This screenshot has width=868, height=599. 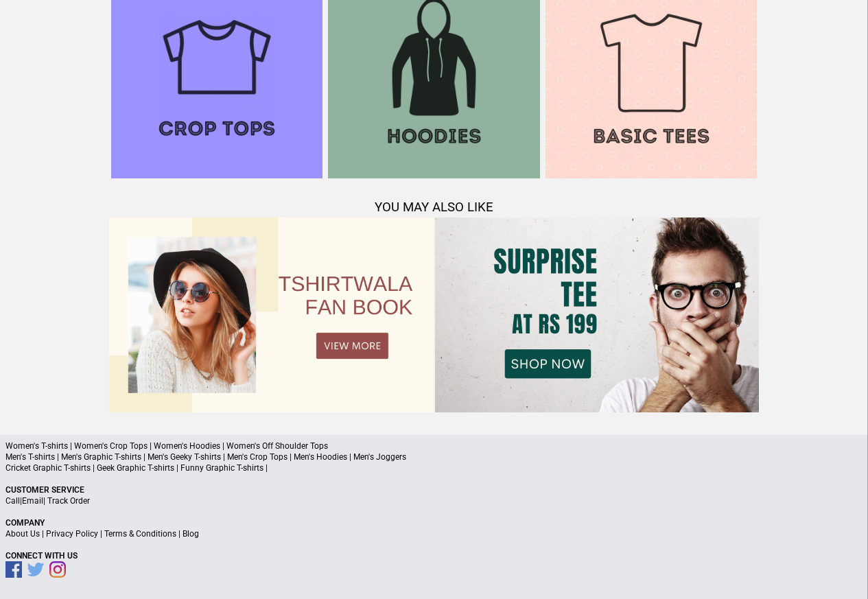 What do you see at coordinates (434, 523) in the screenshot?
I see `p: Company` at bounding box center [434, 523].